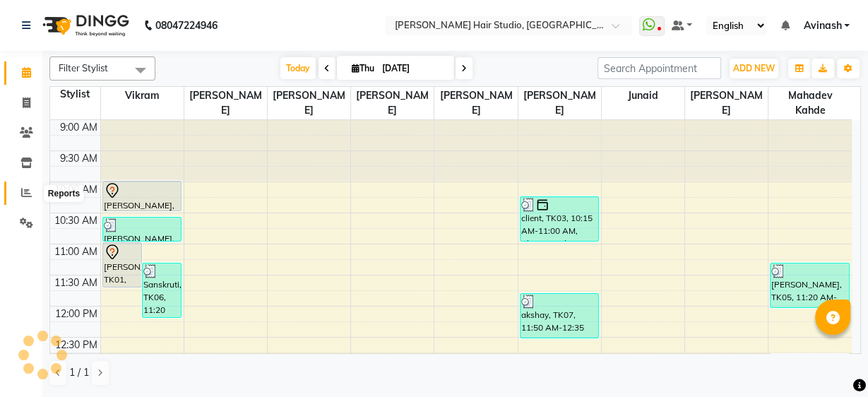  Describe the element at coordinates (75, 94) in the screenshot. I see `div: Stylist` at that location.